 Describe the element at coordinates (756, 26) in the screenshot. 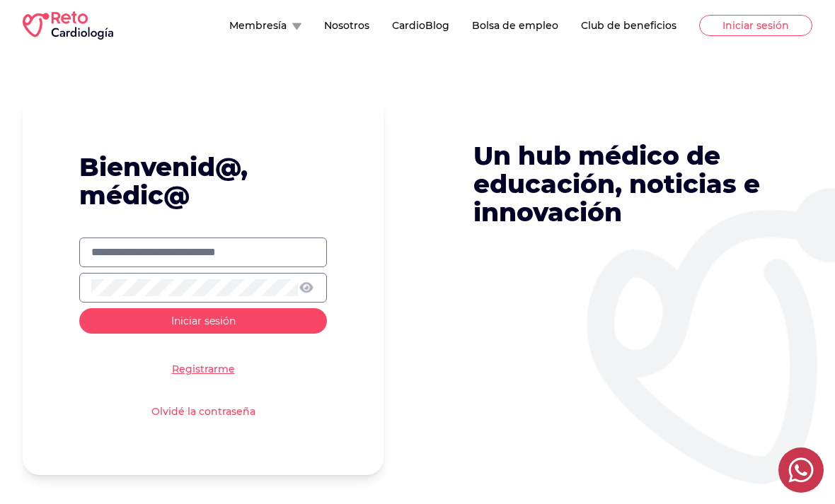

I see `a: Iniciar sesión` at that location.